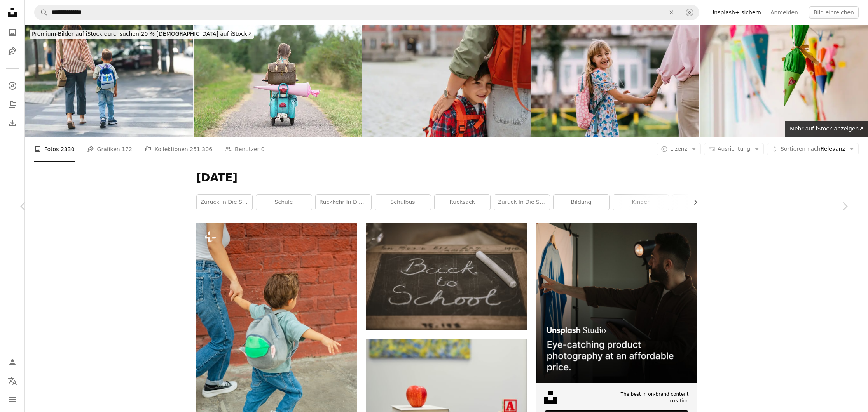  What do you see at coordinates (641, 203) in the screenshot?
I see `a: Kinder` at bounding box center [641, 203].